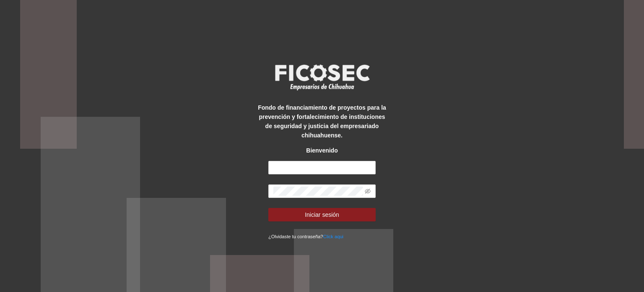 This screenshot has width=644, height=292. Describe the element at coordinates (322, 214) in the screenshot. I see `span: Iniciar sesión` at that location.